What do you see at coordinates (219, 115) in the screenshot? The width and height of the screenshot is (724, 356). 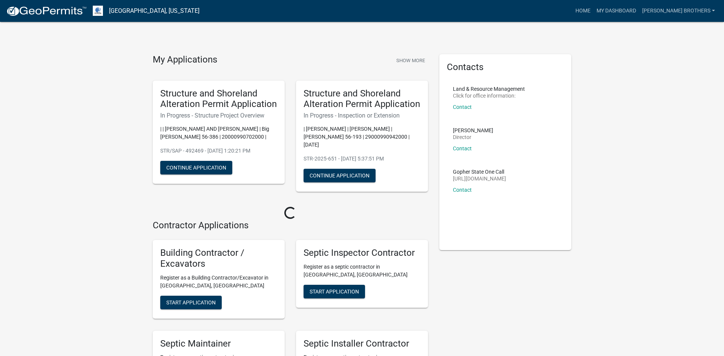 I see `h6: In Progress - Structure Project Overview` at bounding box center [219, 115].